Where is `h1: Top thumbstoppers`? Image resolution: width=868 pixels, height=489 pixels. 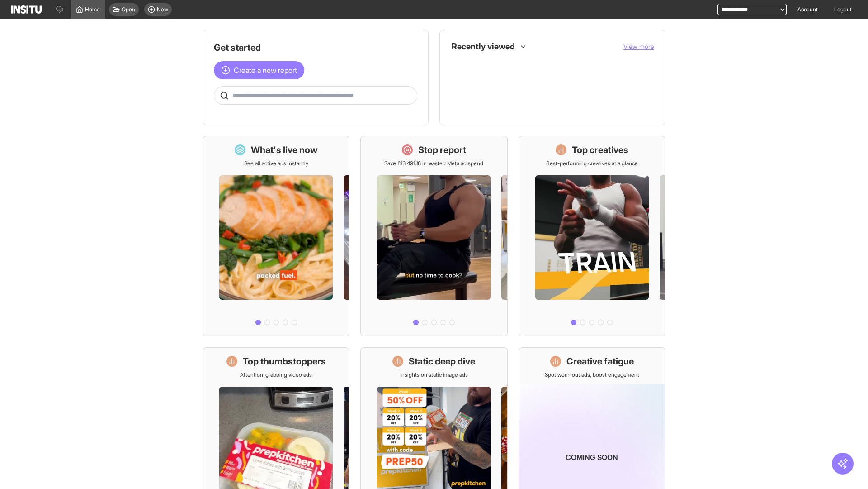 h1: Top thumbstoppers is located at coordinates (284, 361).